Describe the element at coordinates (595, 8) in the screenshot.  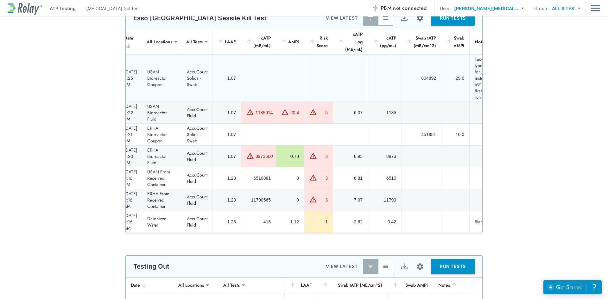
I see `button: Main menu` at that location.